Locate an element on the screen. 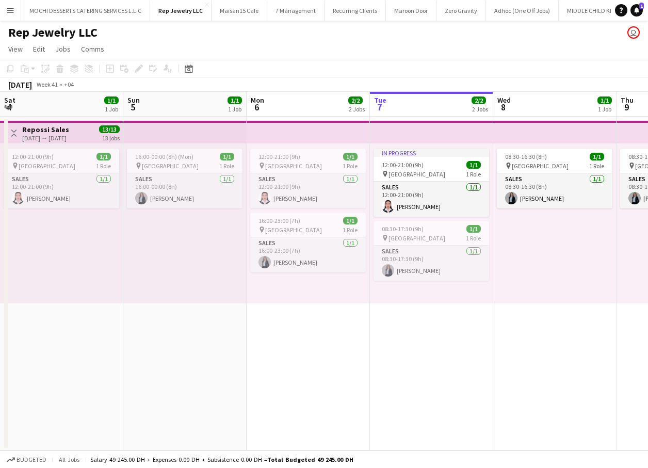 Image resolution: width=648 pixels, height=468 pixels. span: Total Budgeted 49 245.00 DH is located at coordinates (310, 459).